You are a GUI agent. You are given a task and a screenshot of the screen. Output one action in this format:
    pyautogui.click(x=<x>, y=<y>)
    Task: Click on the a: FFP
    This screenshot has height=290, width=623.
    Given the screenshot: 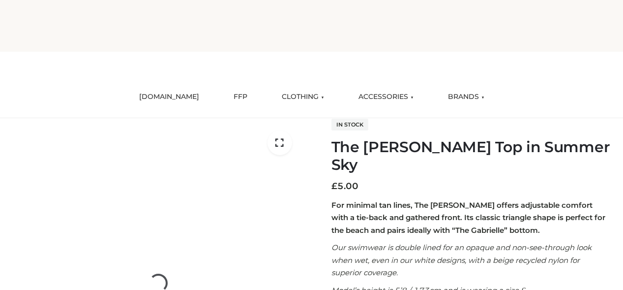 What is the action you would take?
    pyautogui.click(x=241, y=97)
    